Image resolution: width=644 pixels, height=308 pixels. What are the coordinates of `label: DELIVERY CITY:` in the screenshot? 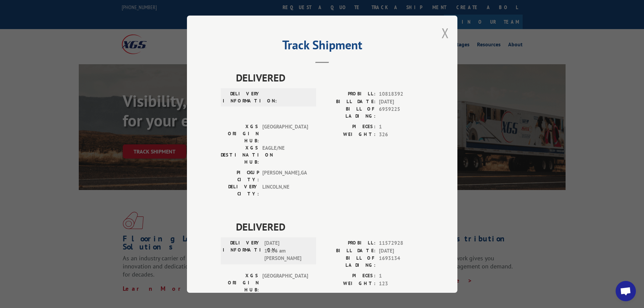 It's located at (240, 190).